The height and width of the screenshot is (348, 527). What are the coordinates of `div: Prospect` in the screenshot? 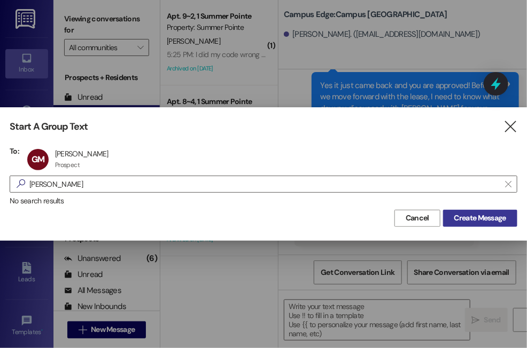 It's located at (67, 165).